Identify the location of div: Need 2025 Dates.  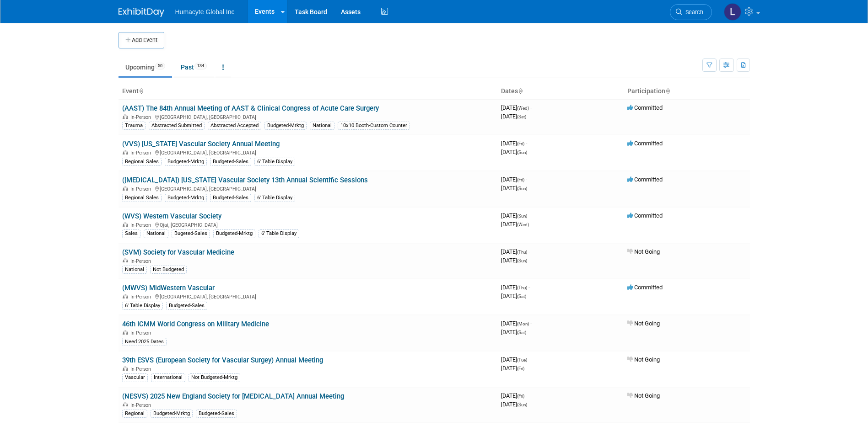
(144, 342).